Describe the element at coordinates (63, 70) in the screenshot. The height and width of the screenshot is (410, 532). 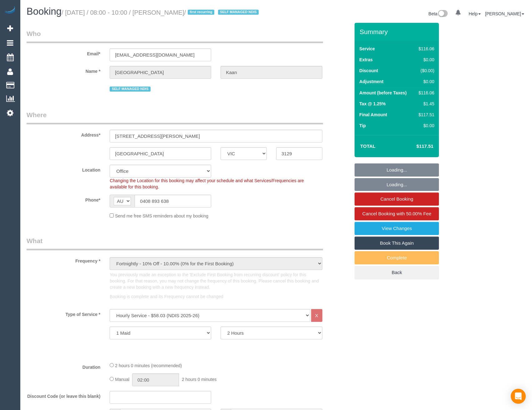
I see `label: Name *` at that location.